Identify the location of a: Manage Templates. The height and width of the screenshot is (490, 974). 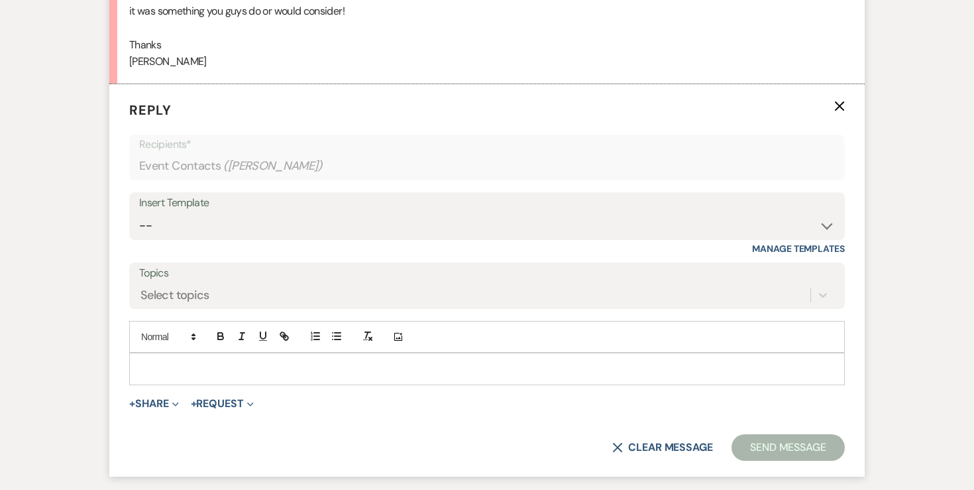
(799, 249).